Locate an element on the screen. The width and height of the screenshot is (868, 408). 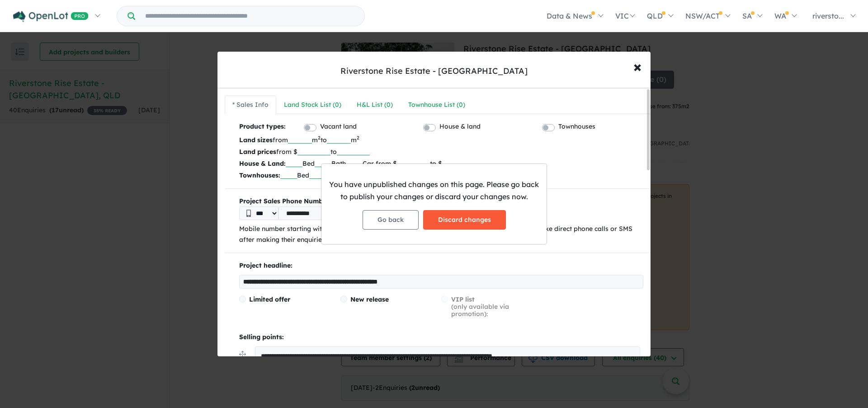
input: Try estate name, suburb, builder or developer is located at coordinates (249, 15).